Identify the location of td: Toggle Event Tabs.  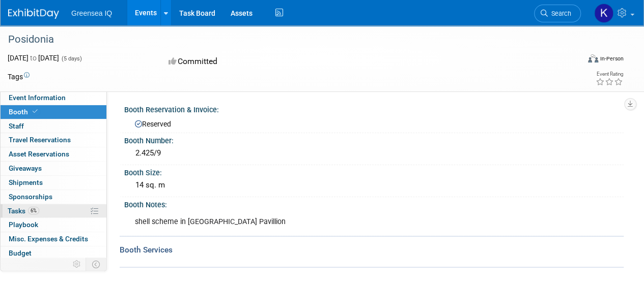
(96, 265).